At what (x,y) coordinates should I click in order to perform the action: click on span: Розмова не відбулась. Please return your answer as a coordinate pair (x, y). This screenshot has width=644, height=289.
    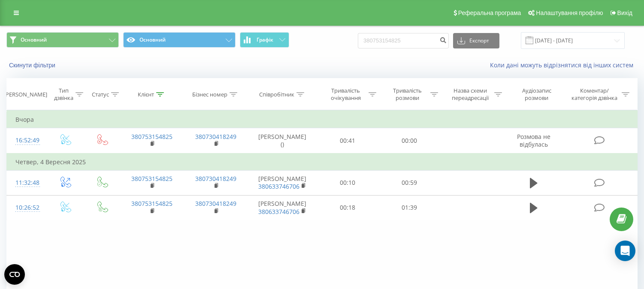
    Looking at the image, I should click on (534, 140).